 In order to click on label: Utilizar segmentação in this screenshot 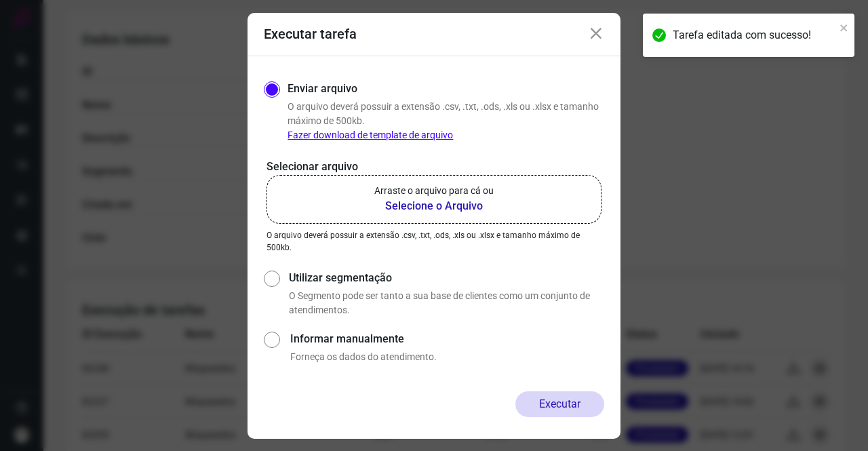, I will do `click(446, 278)`.